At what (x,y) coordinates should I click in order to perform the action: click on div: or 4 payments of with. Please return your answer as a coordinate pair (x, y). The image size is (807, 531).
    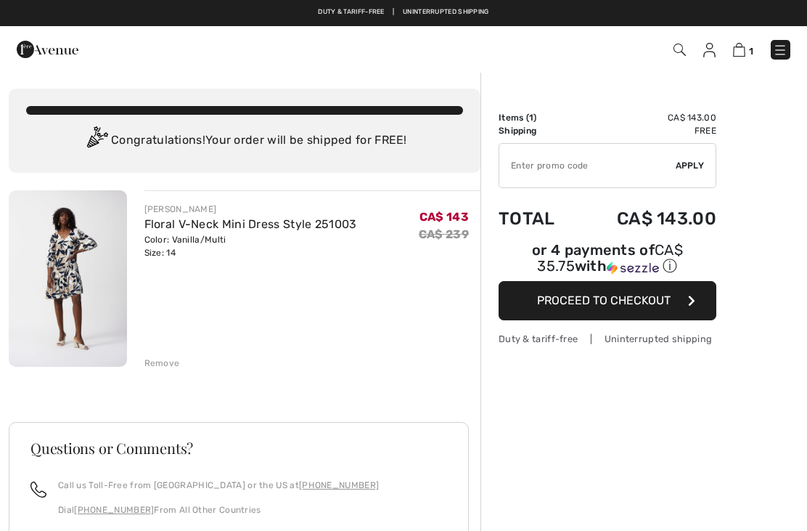
    Looking at the image, I should click on (608, 259).